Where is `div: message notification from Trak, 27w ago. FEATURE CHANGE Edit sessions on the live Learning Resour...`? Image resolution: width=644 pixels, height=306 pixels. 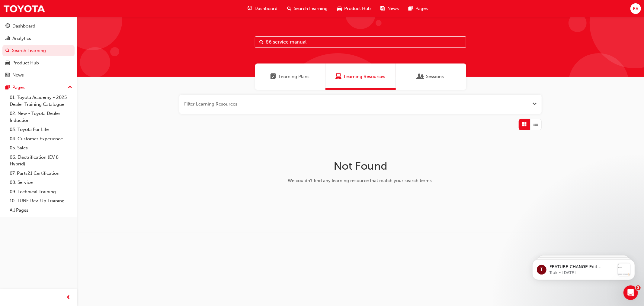
div: message notification from Trak, 27w ago. FEATURE CHANGE Edit sessions on the live Learning Resour... is located at coordinates (60, 22).